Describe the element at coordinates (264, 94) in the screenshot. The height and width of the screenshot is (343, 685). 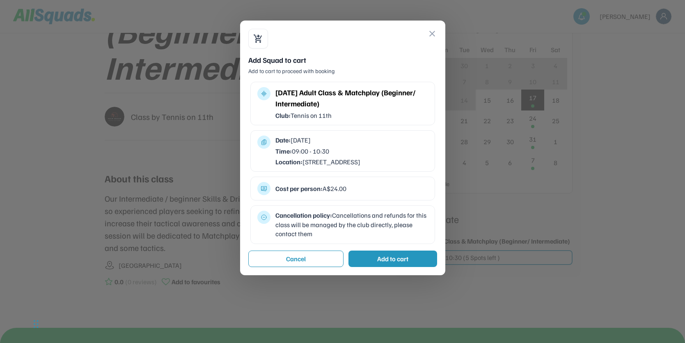
I see `button: multitrack_audio` at that location.